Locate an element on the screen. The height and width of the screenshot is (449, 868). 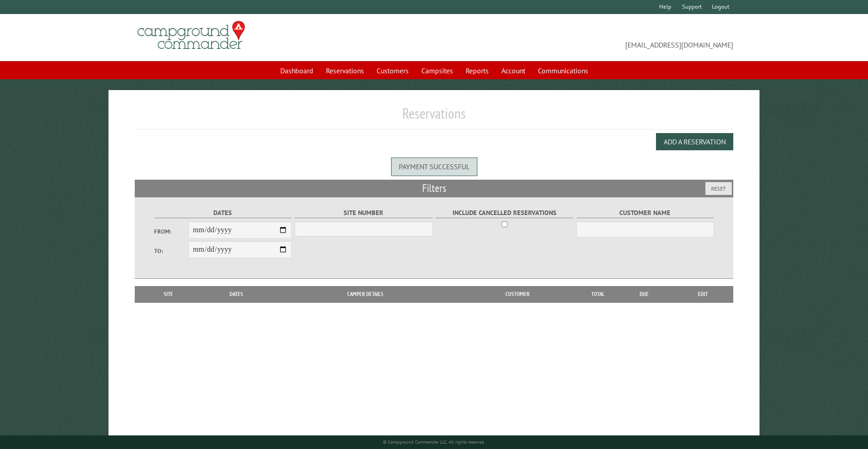
button: Reset is located at coordinates (718, 188).